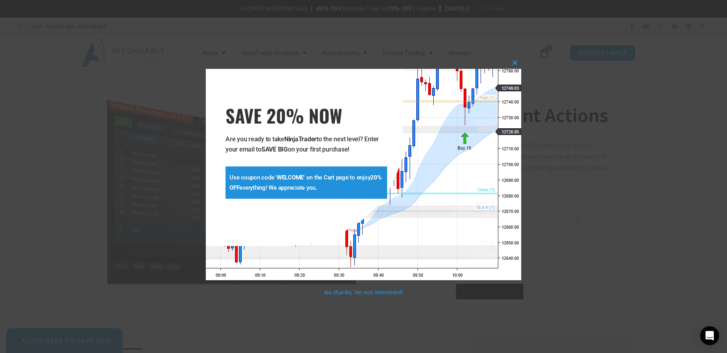  What do you see at coordinates (306, 183) in the screenshot?
I see `p: Use coupon code ' ' on the Cart page to enjoy everything! We appreciate you.` at bounding box center [306, 183].